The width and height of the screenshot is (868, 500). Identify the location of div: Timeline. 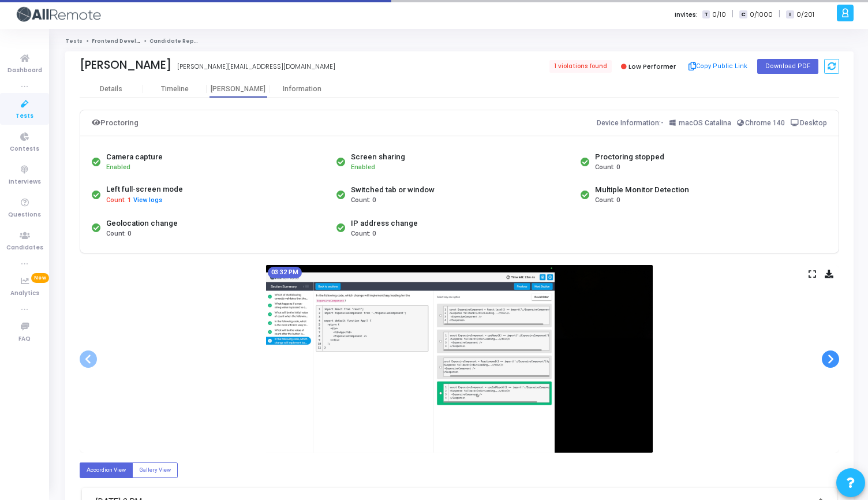
(174, 88).